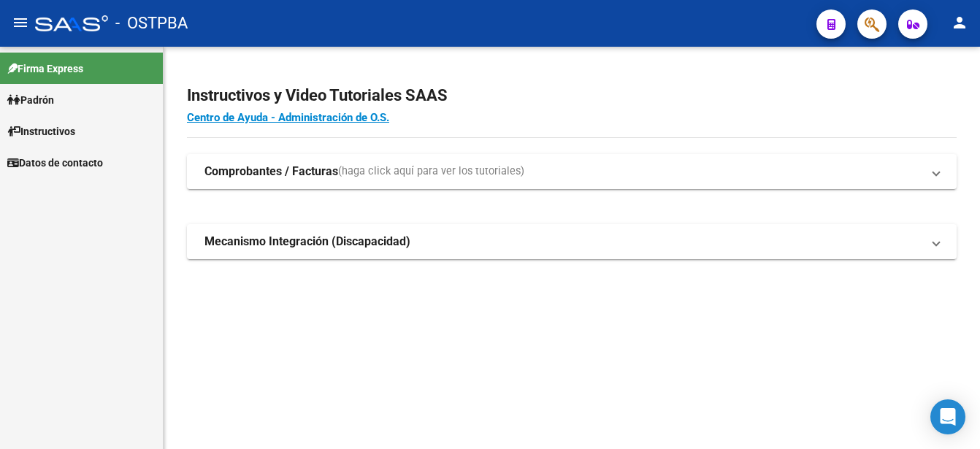 The image size is (980, 449). What do you see at coordinates (572, 171) in the screenshot?
I see `mat-expansion-panel-header: Comprobantes / Facturas(haga click aquí para ver los tutoriales)` at bounding box center [572, 171].